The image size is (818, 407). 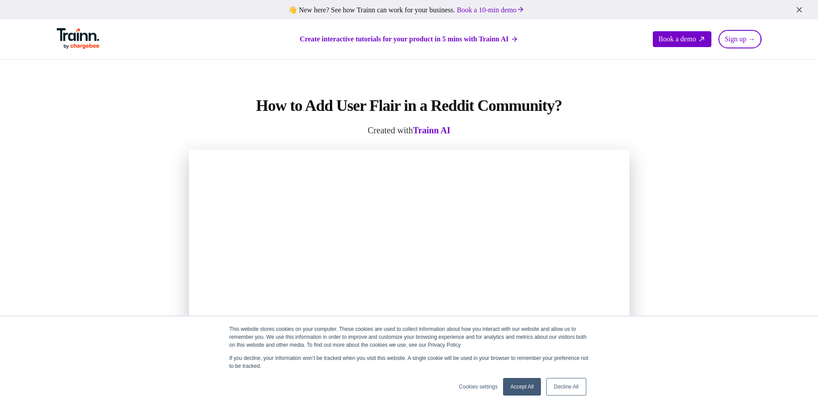 What do you see at coordinates (409, 10) in the screenshot?
I see `div: 👋 New here? See how Trainn can work for your business.` at bounding box center [409, 10].